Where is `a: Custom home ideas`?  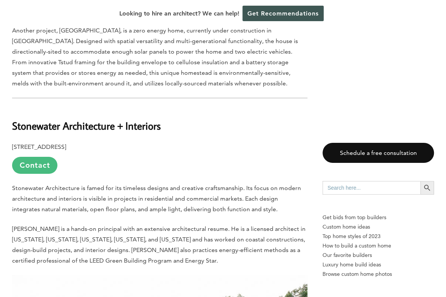
a: Custom home ideas is located at coordinates (378, 226).